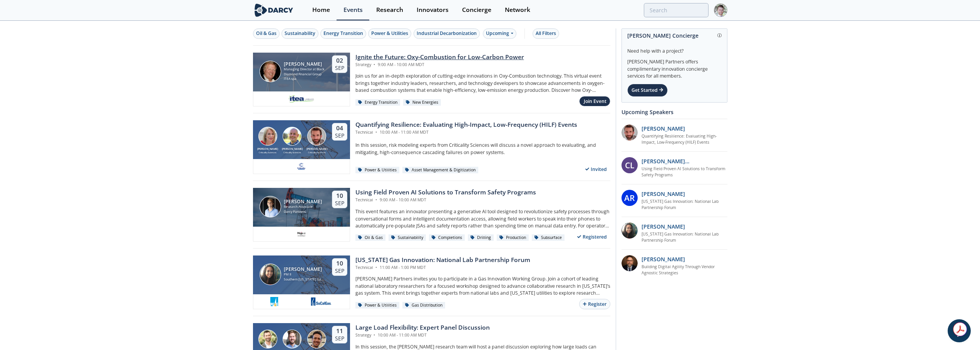  I want to click on div: 04, so click(340, 128).